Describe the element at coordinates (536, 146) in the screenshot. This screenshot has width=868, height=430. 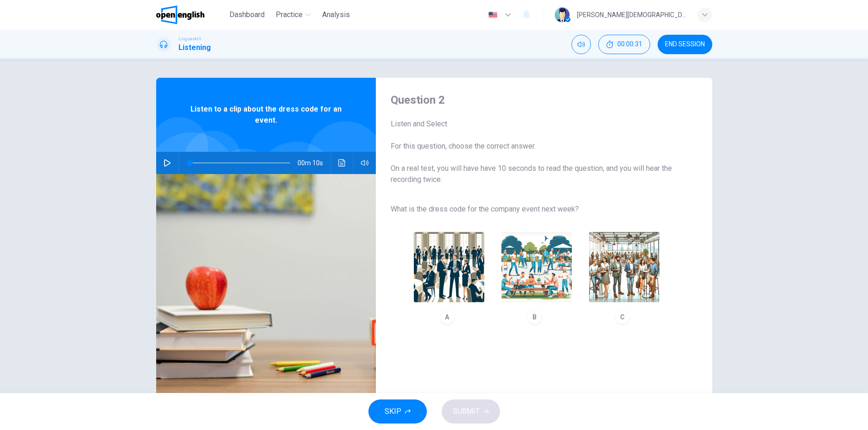
I see `span: For this question, choose the correct answer.` at that location.